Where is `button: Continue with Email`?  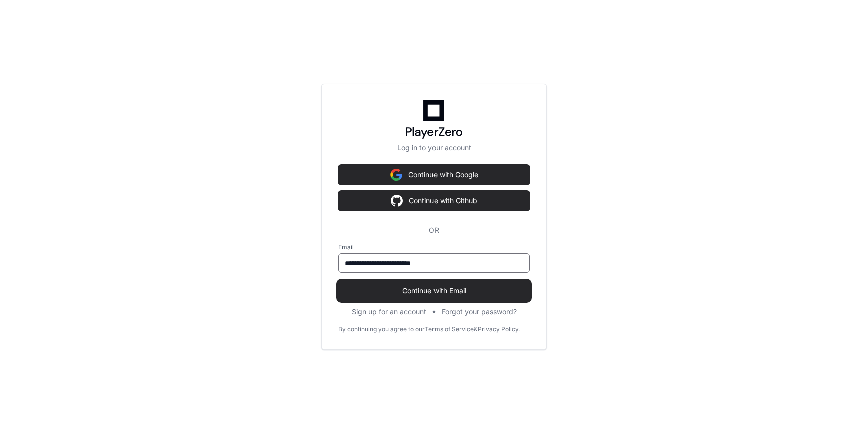 button: Continue with Email is located at coordinates (434, 291).